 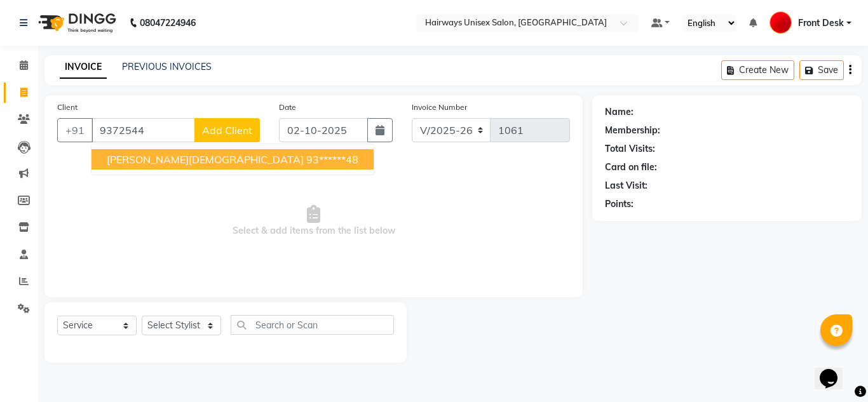 What do you see at coordinates (619, 204) in the screenshot?
I see `div: Points:` at bounding box center [619, 204].